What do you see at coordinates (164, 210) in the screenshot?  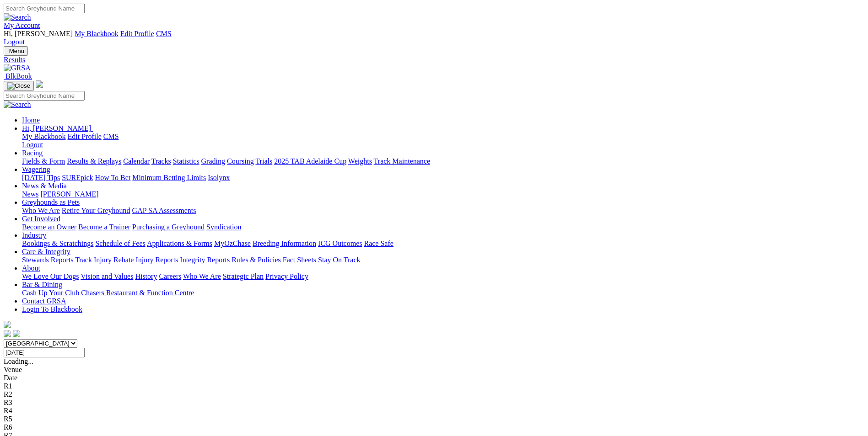 I see `a: GAP SA Assessments` at bounding box center [164, 210].